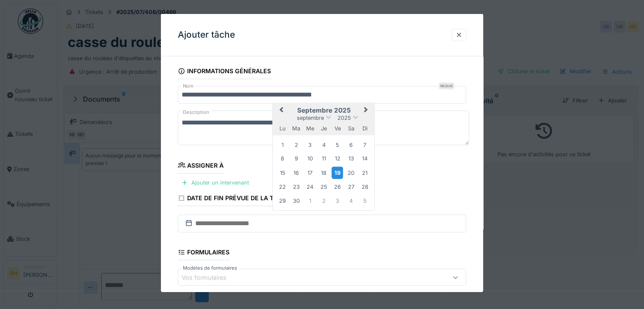 The image size is (644, 309). What do you see at coordinates (204, 253) in the screenshot?
I see `div: Formulaires` at bounding box center [204, 253].